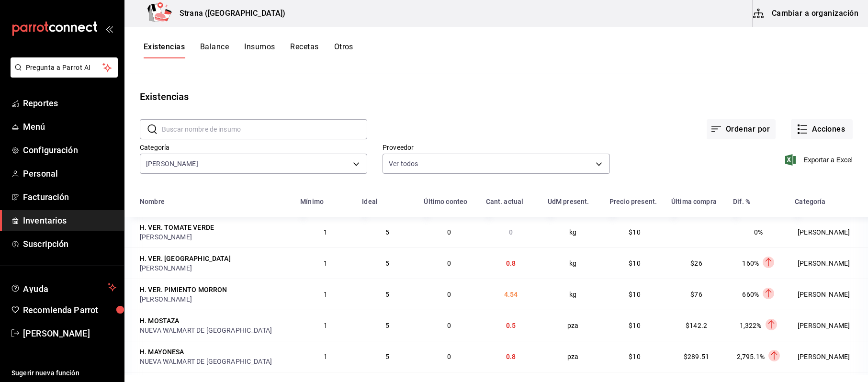 The height and width of the screenshot is (382, 868). I want to click on div: Dif. %, so click(742, 201).